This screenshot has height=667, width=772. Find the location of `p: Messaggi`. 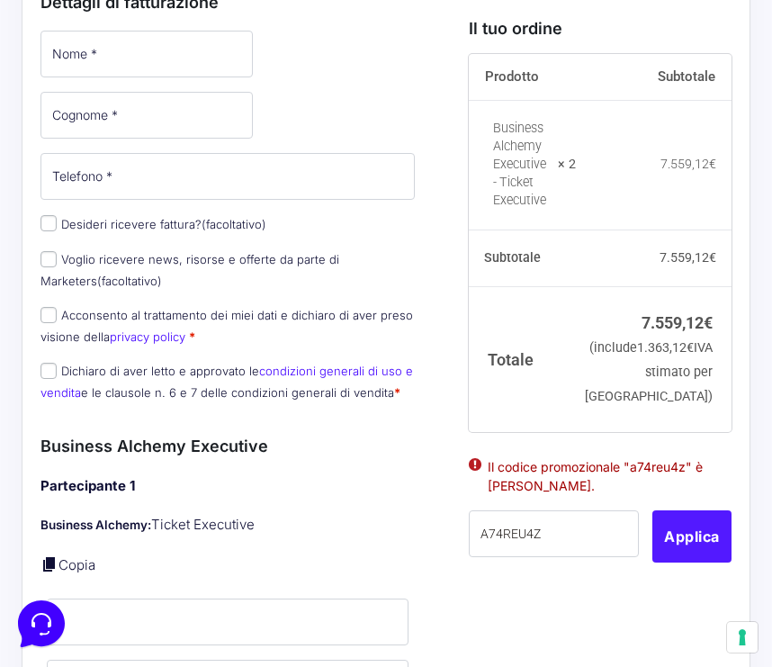

p: Messaggi is located at coordinates (180, 534).